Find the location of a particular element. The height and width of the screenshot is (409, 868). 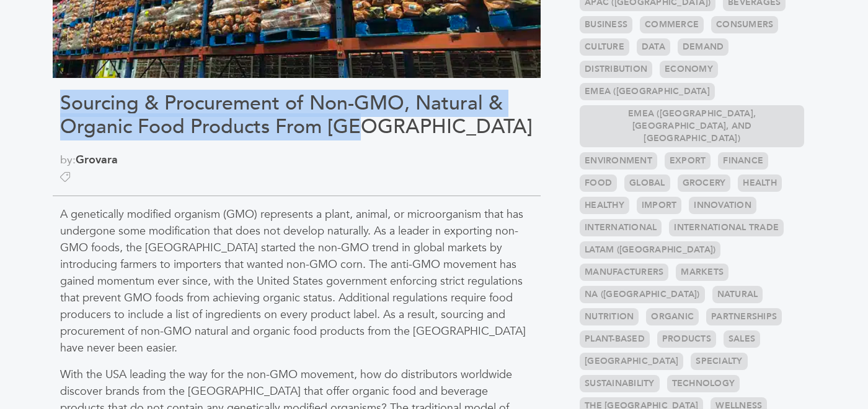

a: International Trade is located at coordinates (726, 228).